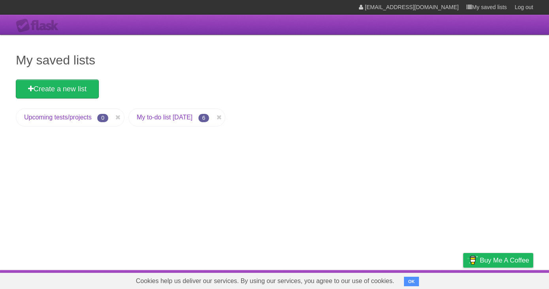 This screenshot has width=549, height=289. I want to click on a: Privacy, so click(463, 279).